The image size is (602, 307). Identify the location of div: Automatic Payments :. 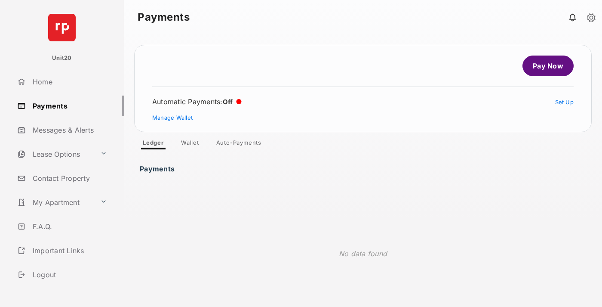
(197, 102).